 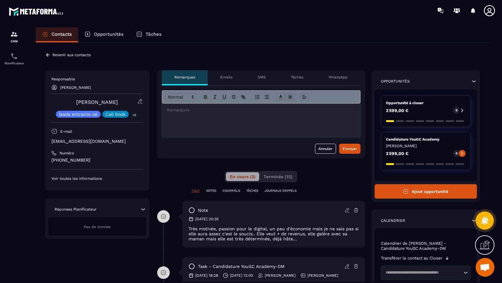 What do you see at coordinates (203, 210) in the screenshot?
I see `p: note` at bounding box center [203, 210].